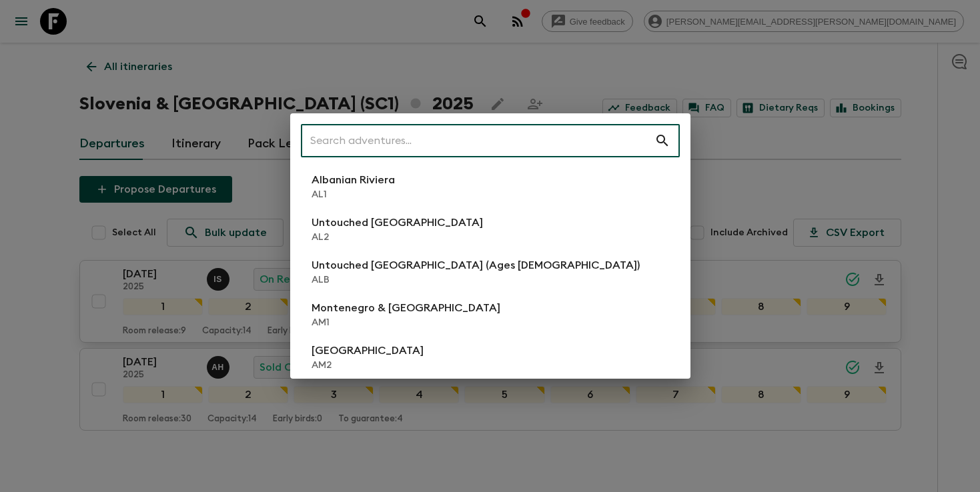  Describe the element at coordinates (368, 365) in the screenshot. I see `p: AM2` at that location.